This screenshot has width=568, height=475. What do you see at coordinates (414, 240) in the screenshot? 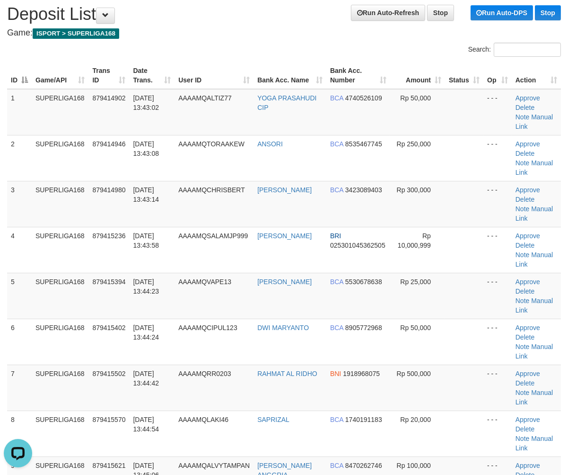
I see `span: Rp 10,000,999` at bounding box center [414, 240].